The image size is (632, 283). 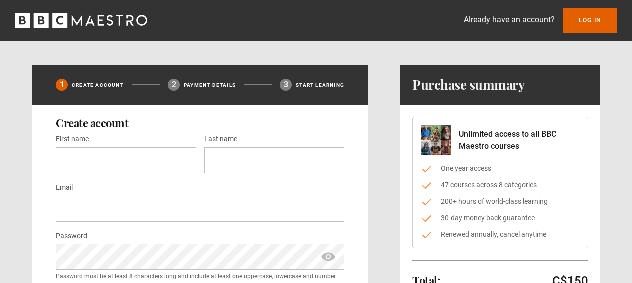 I want to click on h1: Purchase summary, so click(x=468, y=85).